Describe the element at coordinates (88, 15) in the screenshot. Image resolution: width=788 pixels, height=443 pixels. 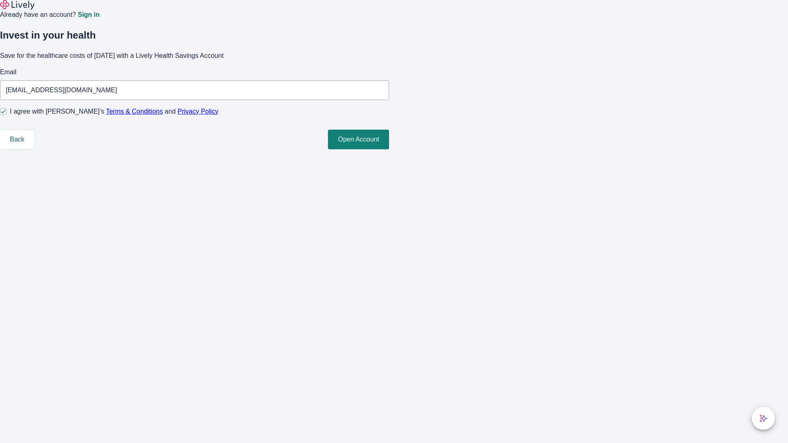
I see `div: Sign in` at that location.